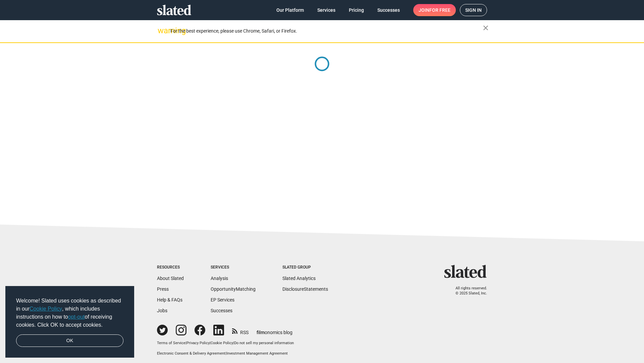 This screenshot has width=644, height=363. Describe the element at coordinates (223, 299) in the screenshot. I see `a: EP Services` at that location.